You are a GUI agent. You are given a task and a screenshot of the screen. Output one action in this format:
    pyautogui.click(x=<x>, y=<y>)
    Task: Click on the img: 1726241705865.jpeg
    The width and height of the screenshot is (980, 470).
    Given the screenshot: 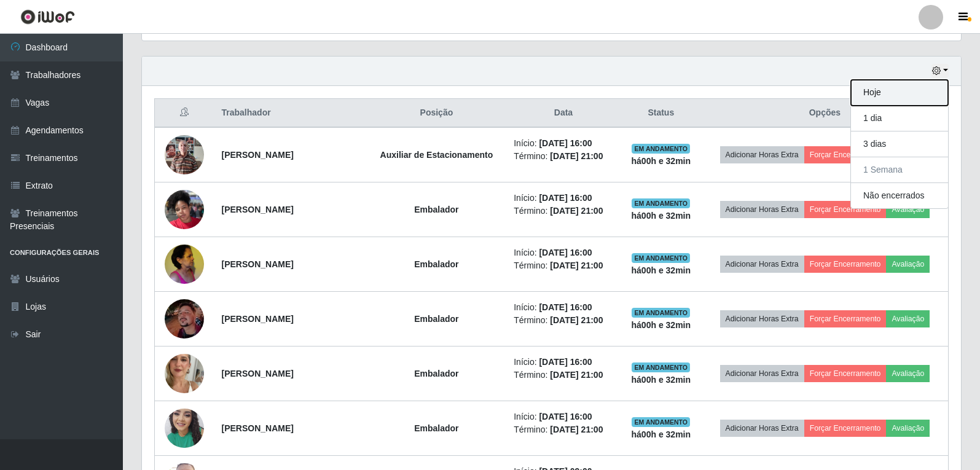 What is the action you would take?
    pyautogui.click(x=184, y=319)
    